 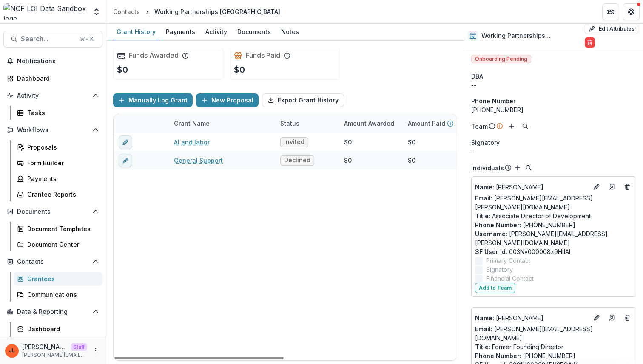 What do you see at coordinates (61, 194) in the screenshot?
I see `div: Grantee Reports` at bounding box center [61, 194].